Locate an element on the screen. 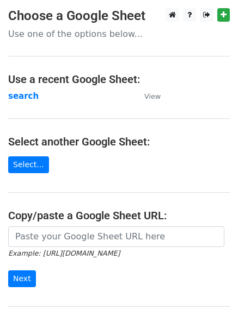 The width and height of the screenshot is (238, 317). a: Select... is located at coordinates (28, 165).